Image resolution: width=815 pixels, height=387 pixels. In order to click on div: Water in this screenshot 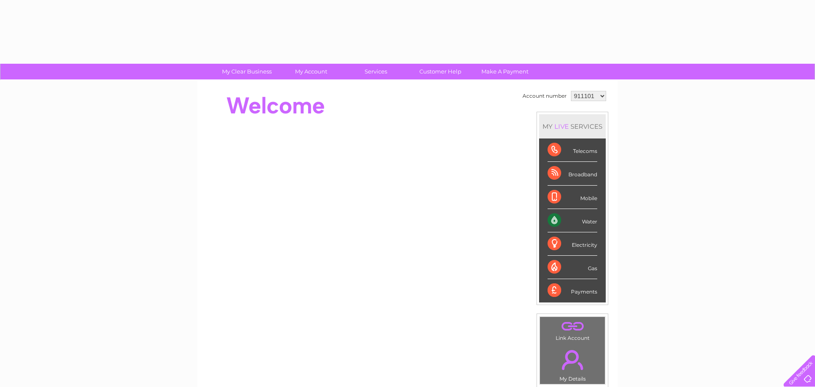, I will do `click(572, 220)`.